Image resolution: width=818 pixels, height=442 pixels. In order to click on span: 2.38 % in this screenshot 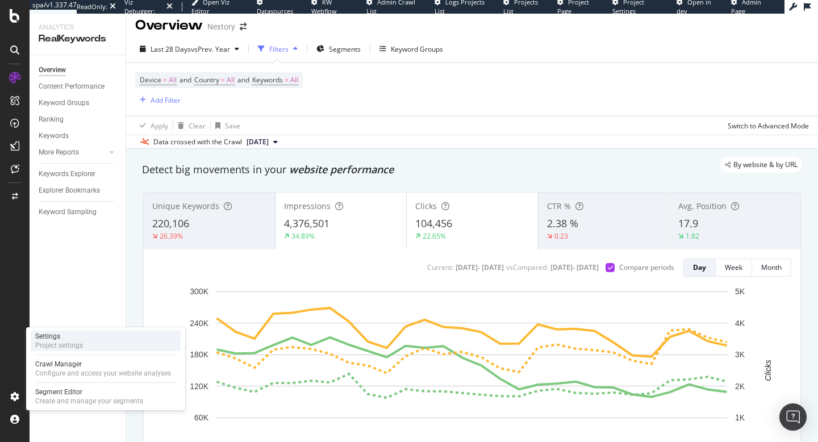, I will do `click(562, 223)`.